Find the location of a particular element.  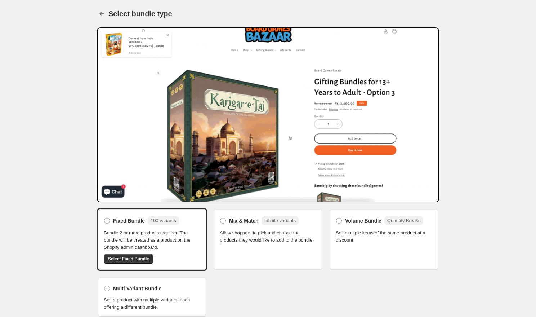

span: 100 variants is located at coordinates (163, 220).